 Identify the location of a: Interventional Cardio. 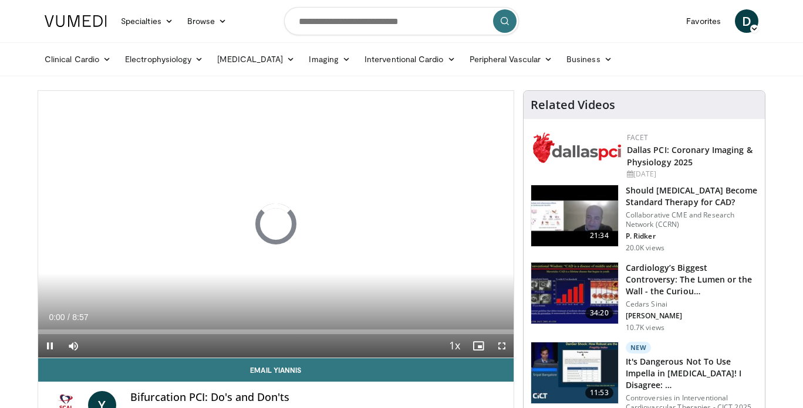
(409, 59).